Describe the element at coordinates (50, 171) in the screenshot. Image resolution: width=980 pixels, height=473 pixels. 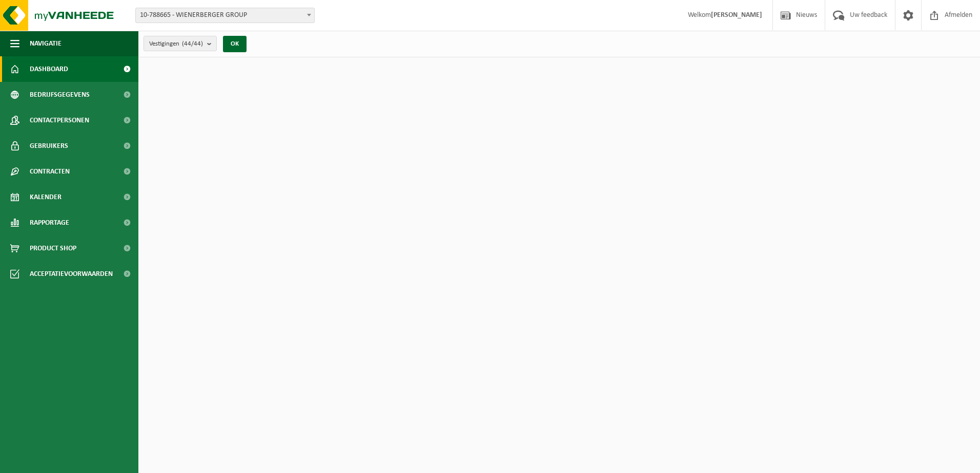
I see `span: Contracten` at that location.